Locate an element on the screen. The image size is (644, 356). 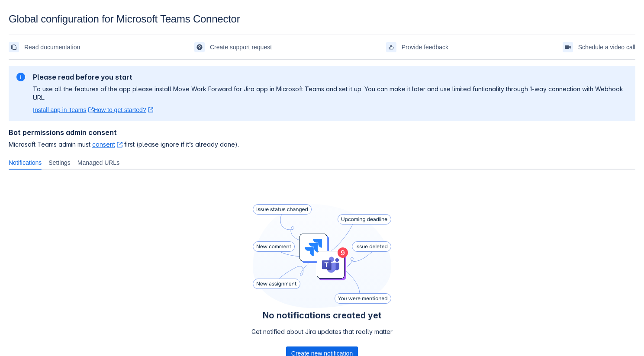
p: To use all the features of the app please install Move Work Forward for Jira app in Microsoft Tea... is located at coordinates (331, 94).